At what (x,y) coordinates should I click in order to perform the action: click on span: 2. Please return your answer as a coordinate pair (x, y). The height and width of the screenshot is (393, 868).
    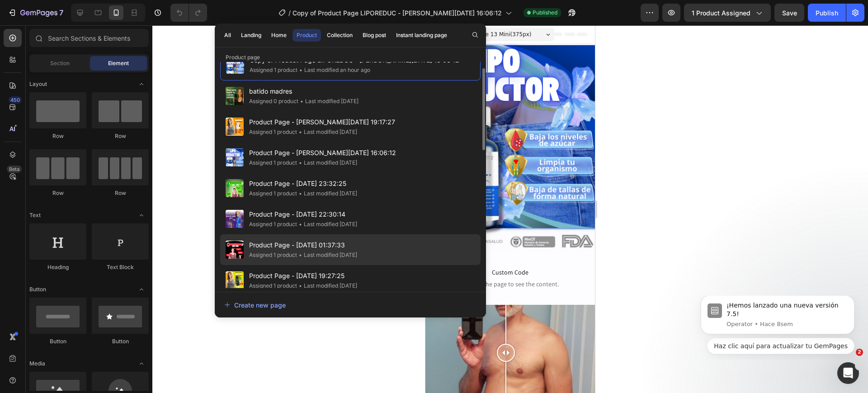
    Looking at the image, I should click on (860, 352).